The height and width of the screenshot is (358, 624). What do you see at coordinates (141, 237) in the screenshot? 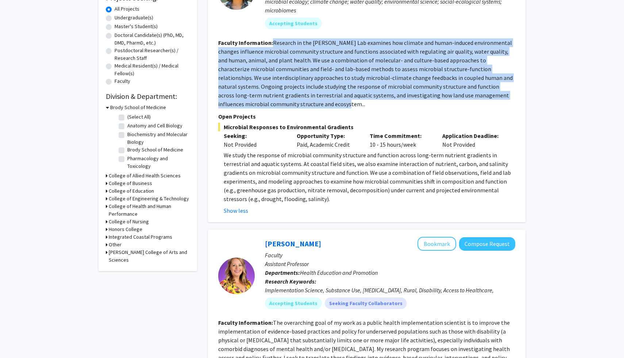
I see `h3: Integrated Coastal Programs` at bounding box center [141, 237].